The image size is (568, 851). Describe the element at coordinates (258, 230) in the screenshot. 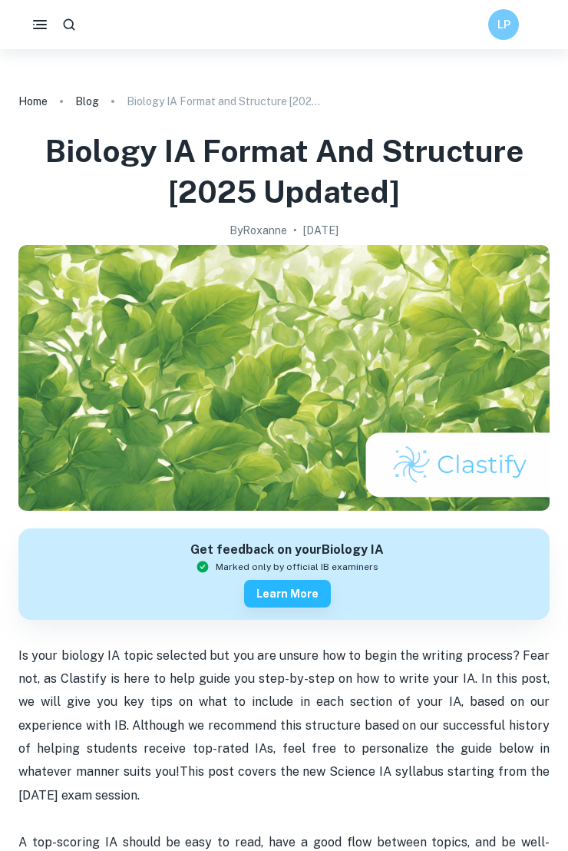

I see `h2: By Roxanne` at that location.